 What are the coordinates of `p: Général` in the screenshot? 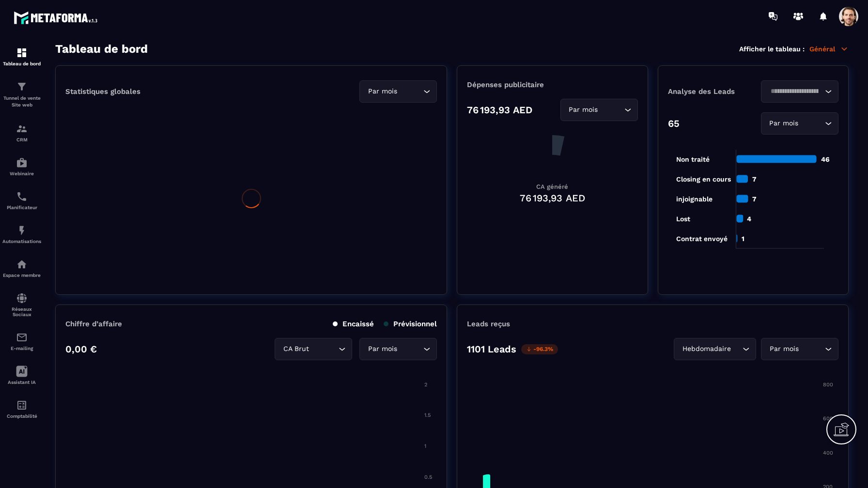 It's located at (829, 49).